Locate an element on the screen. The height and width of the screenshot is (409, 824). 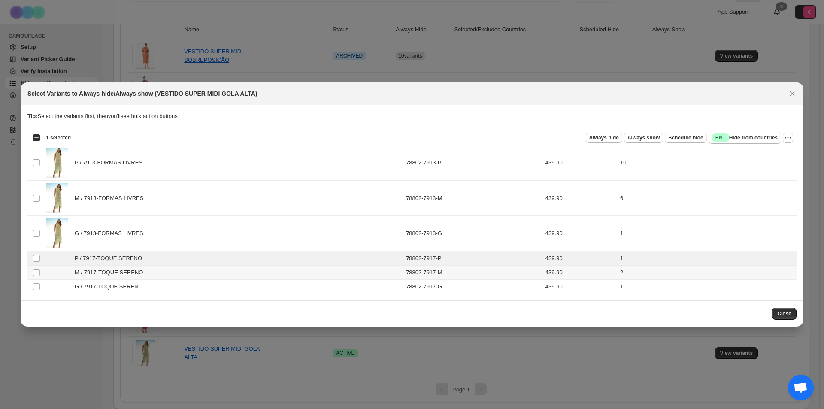
td: 78802-7917-P is located at coordinates (473, 258).